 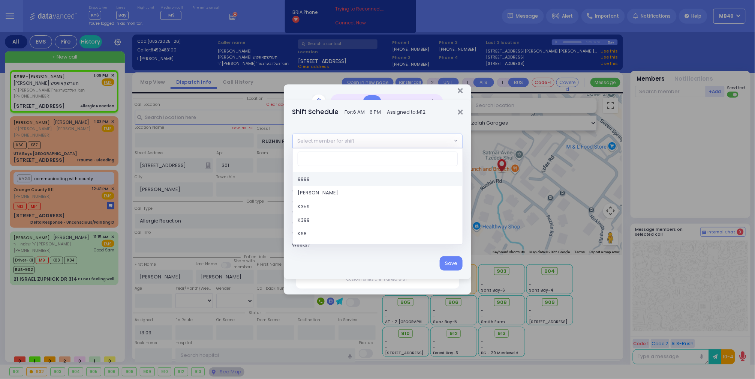 I want to click on li: K359, so click(x=377, y=206).